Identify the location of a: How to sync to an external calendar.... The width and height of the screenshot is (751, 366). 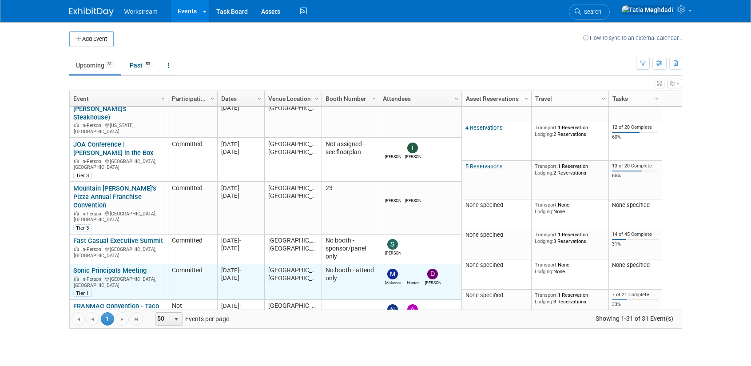
(633, 38).